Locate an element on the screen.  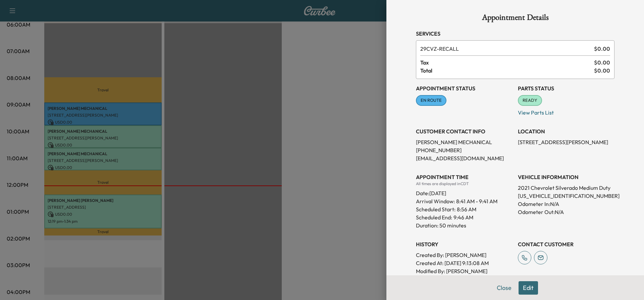
h3: Parts Status is located at coordinates (566, 88).